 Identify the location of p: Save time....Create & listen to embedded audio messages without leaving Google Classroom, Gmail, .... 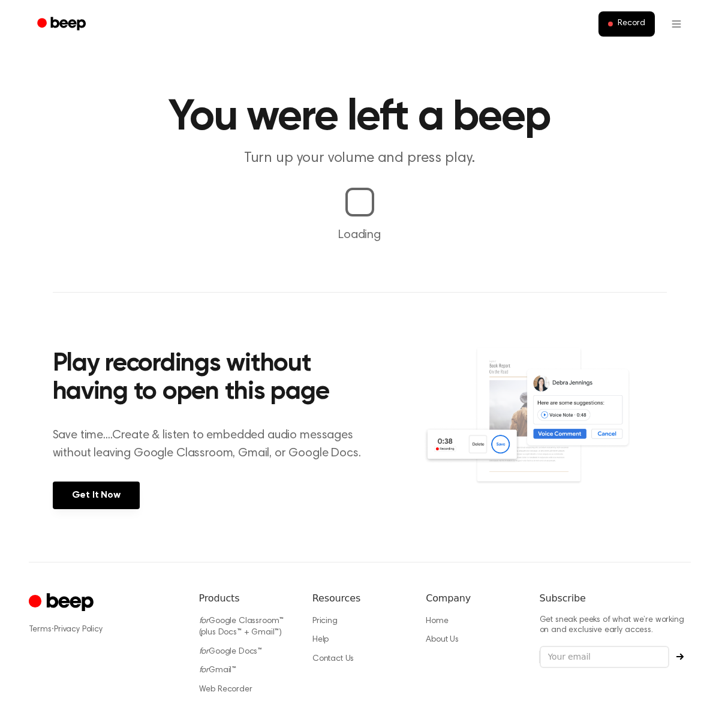
(214, 444).